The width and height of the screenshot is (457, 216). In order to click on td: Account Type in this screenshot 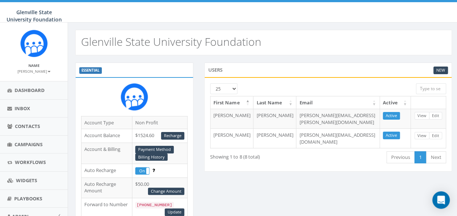, I will do `click(107, 122)`.